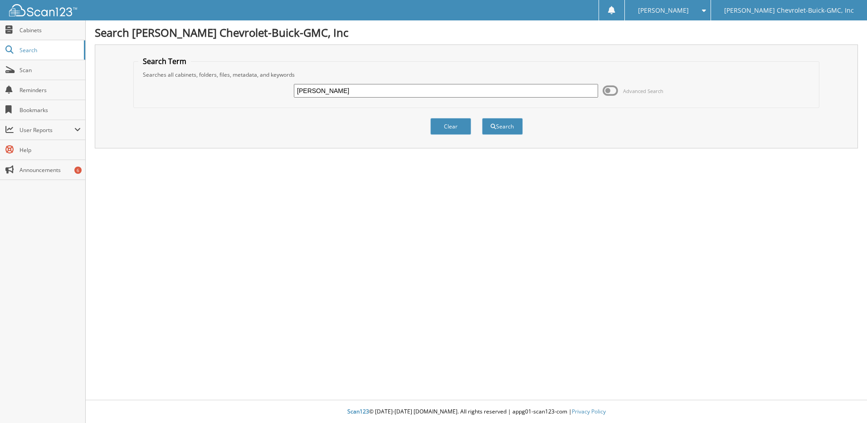 Image resolution: width=867 pixels, height=423 pixels. I want to click on div: 6, so click(78, 170).